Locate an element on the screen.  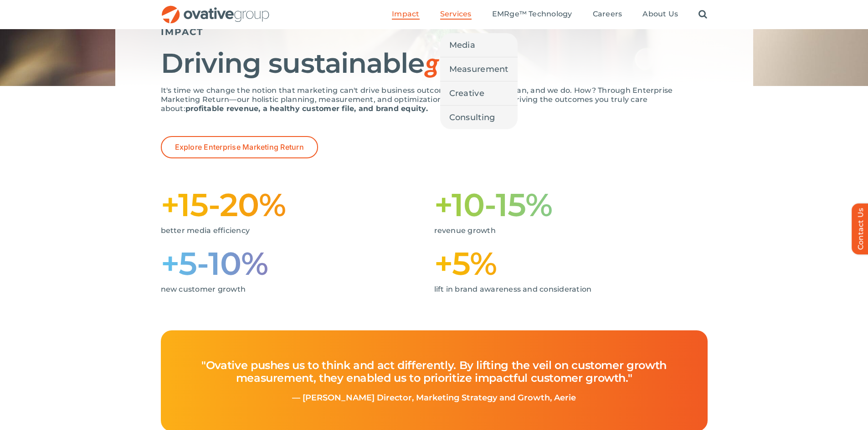
h1: +15-20% is located at coordinates (298, 205).